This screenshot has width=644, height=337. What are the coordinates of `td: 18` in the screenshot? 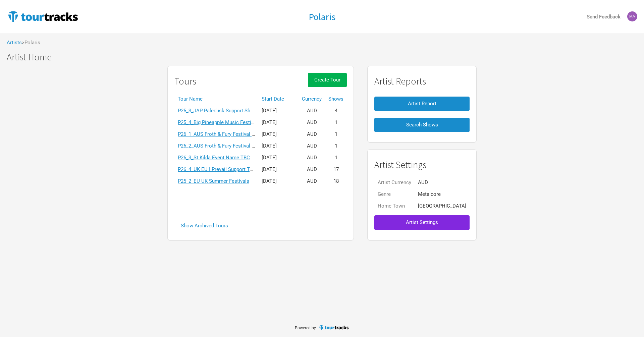 It's located at (336, 181).